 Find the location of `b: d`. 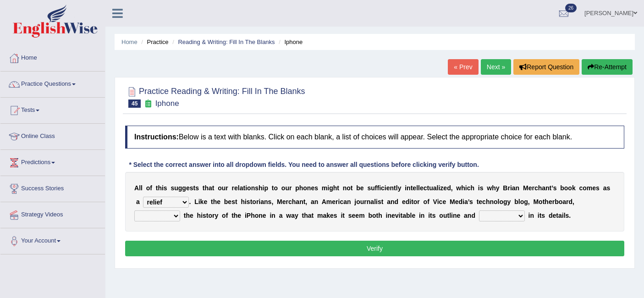

b: d is located at coordinates (460, 202).